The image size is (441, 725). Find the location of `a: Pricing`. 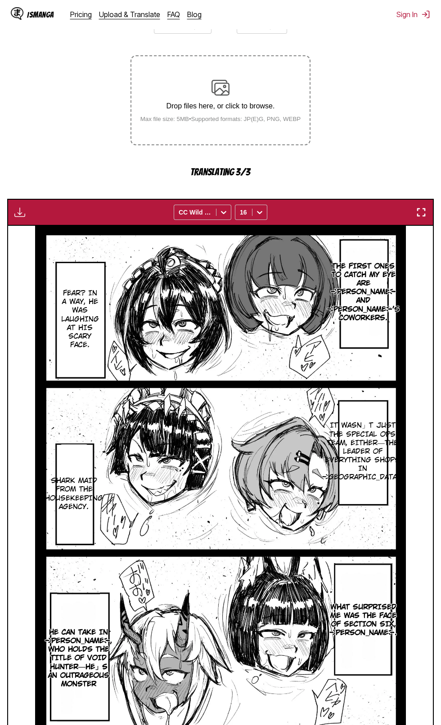

a: Pricing is located at coordinates (81, 14).